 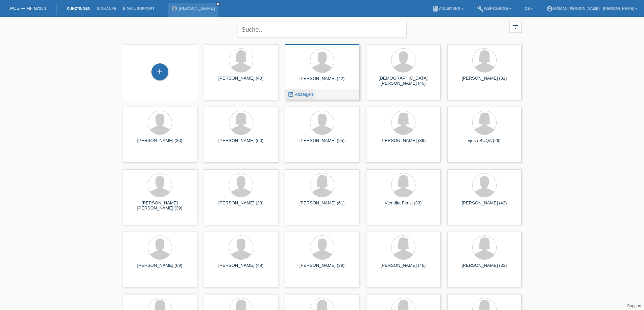 I want to click on a: E-Mail Support, so click(x=139, y=8).